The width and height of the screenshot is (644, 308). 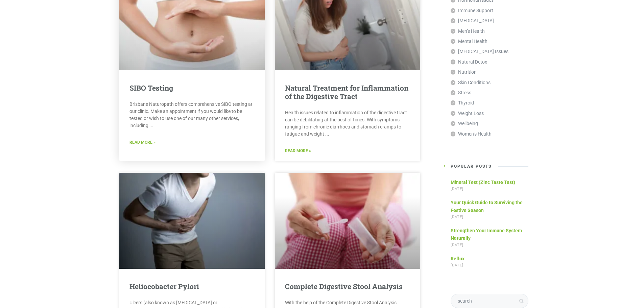 What do you see at coordinates (457, 259) in the screenshot?
I see `a: Reflux` at bounding box center [457, 259].